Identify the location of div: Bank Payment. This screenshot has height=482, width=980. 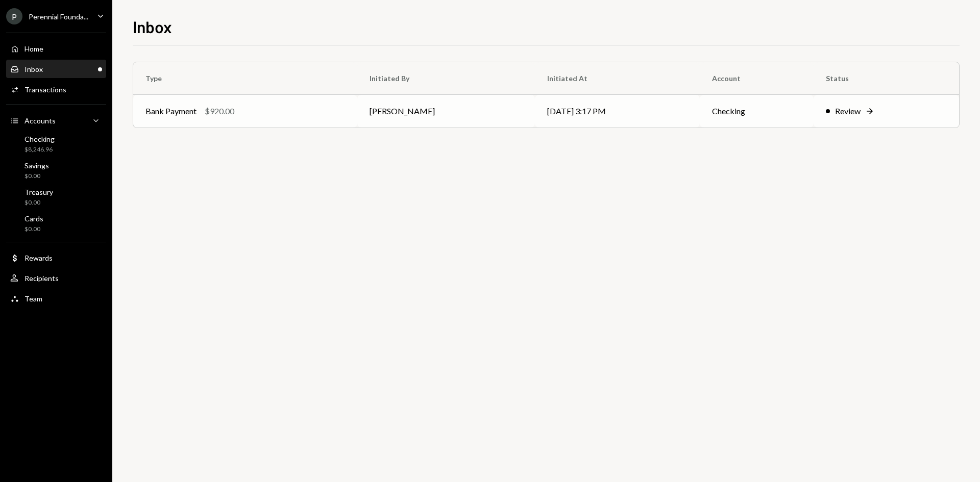
(171, 112).